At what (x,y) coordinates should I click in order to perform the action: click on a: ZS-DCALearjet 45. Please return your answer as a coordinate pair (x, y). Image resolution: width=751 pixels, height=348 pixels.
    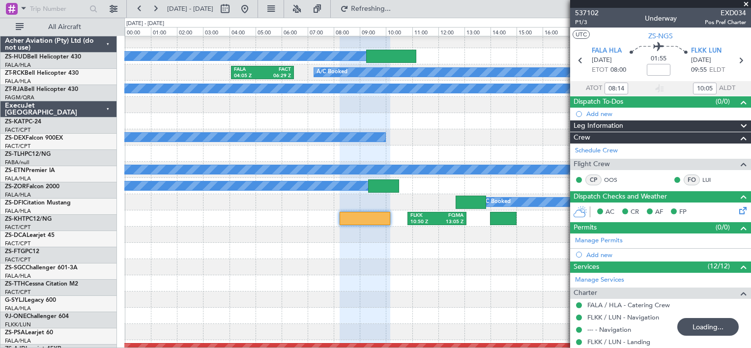
    Looking at the image, I should click on (29, 235).